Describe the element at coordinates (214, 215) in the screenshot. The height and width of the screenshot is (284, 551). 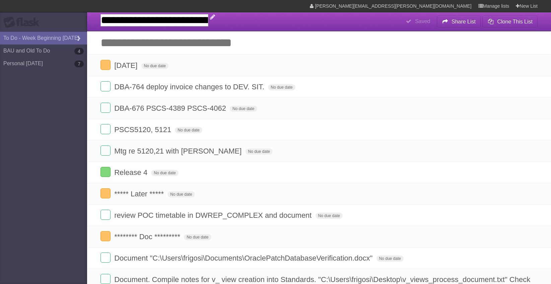
I see `span: review POC timetable in DWREP_COMPLEX and document` at that location.